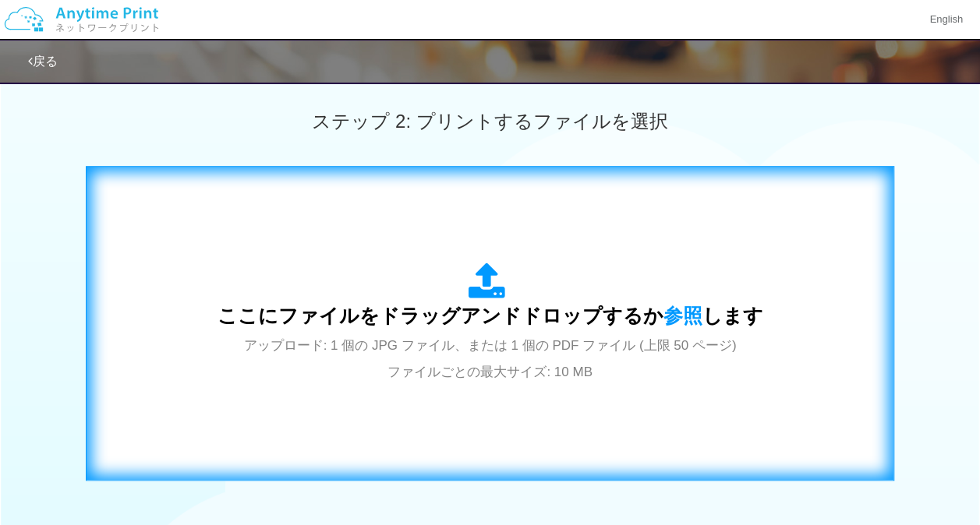 The image size is (980, 525). Describe the element at coordinates (490, 315) in the screenshot. I see `span: ここにファイルをドラッグアンドドロップするか します` at that location.